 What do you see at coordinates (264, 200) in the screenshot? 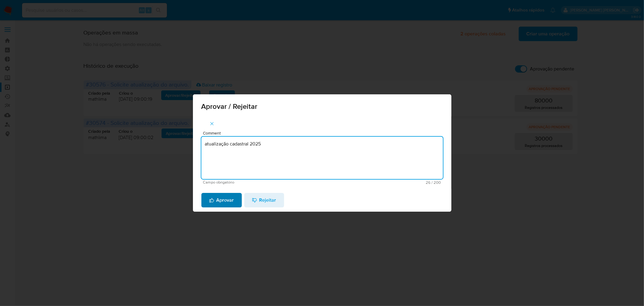
I see `button: Rejeitar` at bounding box center [264, 200].